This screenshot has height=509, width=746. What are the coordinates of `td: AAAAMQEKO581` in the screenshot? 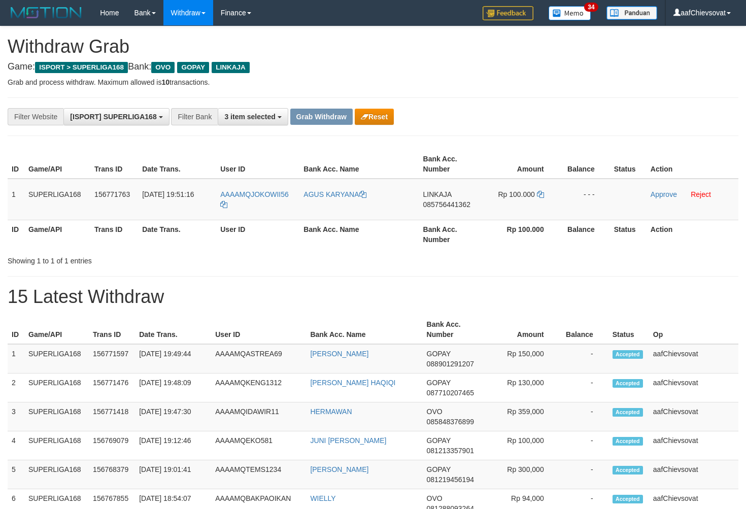 It's located at (258, 445).